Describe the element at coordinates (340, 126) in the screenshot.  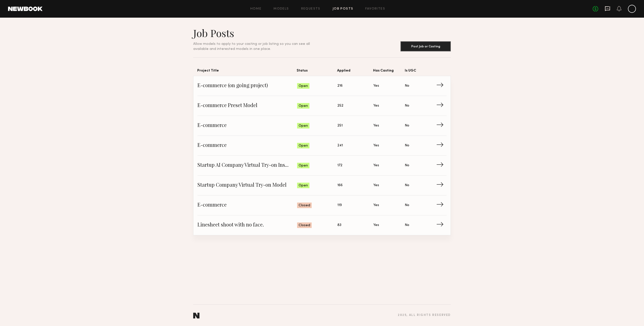
I see `span: 251` at that location.